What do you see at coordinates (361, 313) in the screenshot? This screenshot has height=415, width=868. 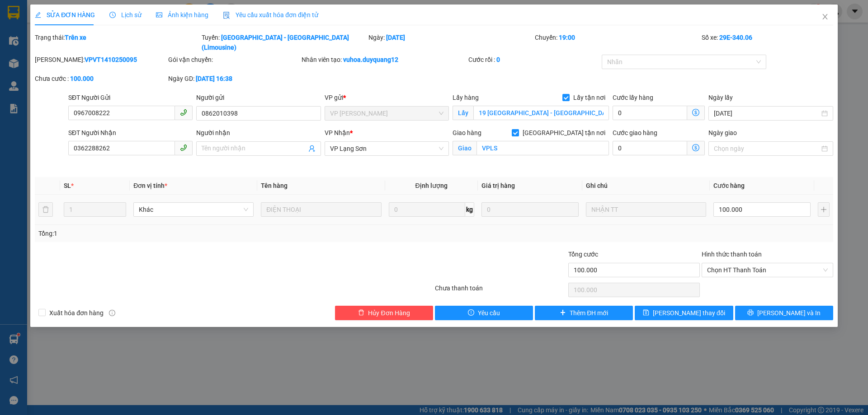 I see `span: delete` at bounding box center [361, 313].